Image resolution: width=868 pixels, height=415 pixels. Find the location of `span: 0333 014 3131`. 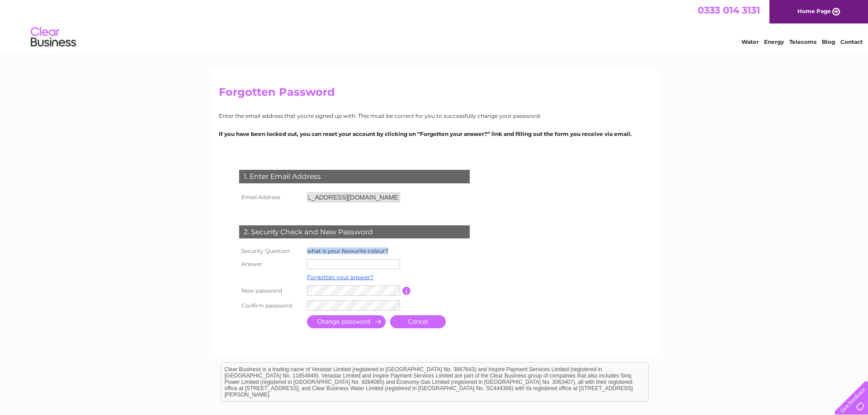

span: 0333 014 3131 is located at coordinates (728, 10).